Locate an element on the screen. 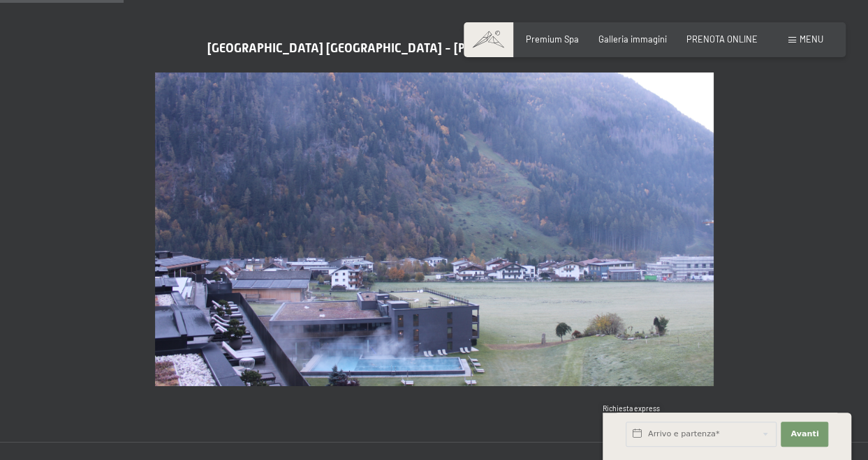  a: Premium Spa is located at coordinates (552, 39).